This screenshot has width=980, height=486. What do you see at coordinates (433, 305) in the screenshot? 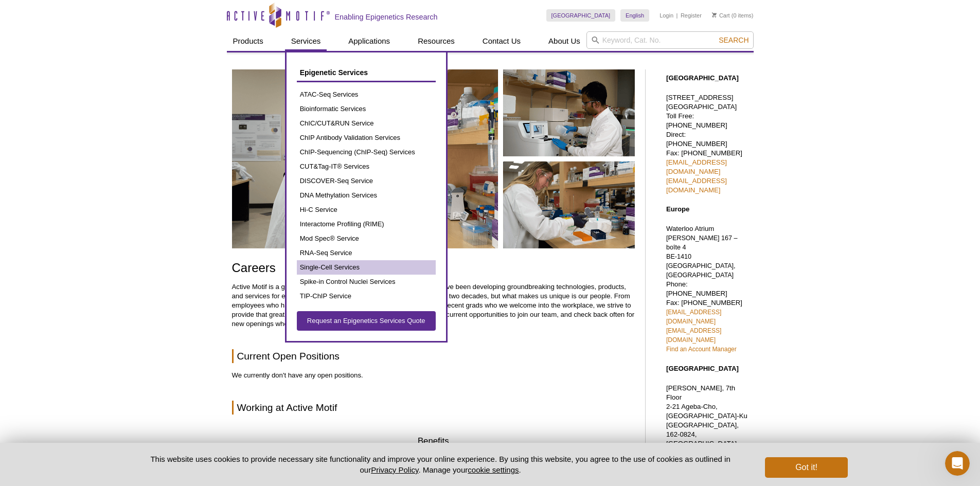
I see `p: Active Motif is a global company built by scientists, for scientists. We have been developing gro...` at bounding box center [433, 305].